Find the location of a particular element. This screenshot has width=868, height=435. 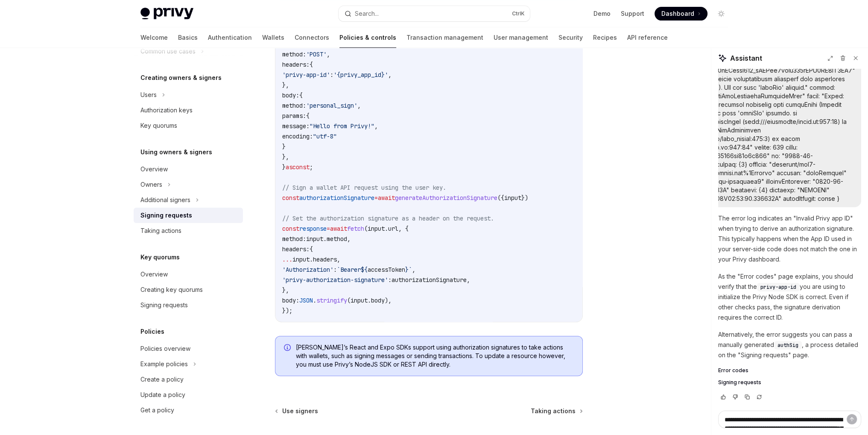

span: // Set the authorization signature as a header on the request. is located at coordinates (388, 218).